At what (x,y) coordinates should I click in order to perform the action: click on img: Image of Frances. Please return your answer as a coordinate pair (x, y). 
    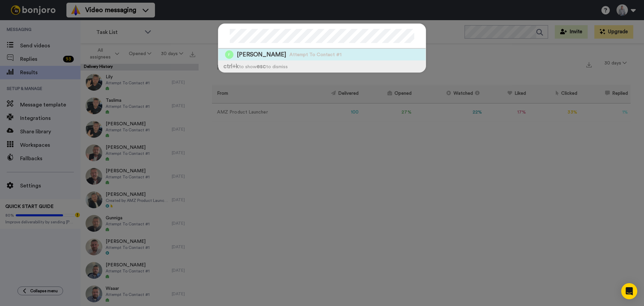
    Looking at the image, I should click on (229, 54).